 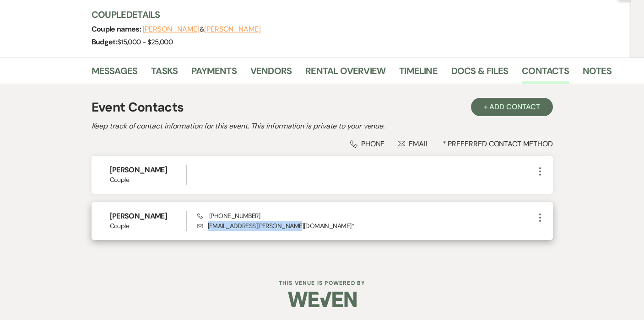 What do you see at coordinates (117, 29) in the screenshot?
I see `span: Couple names:` at bounding box center [117, 29].